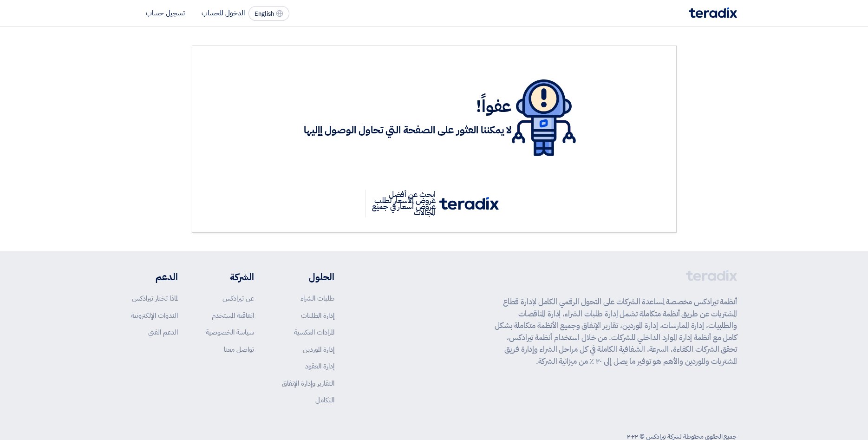 The image size is (868, 440). What do you see at coordinates (233, 316) in the screenshot?
I see `a: اتفاقية المستخدم` at bounding box center [233, 316].